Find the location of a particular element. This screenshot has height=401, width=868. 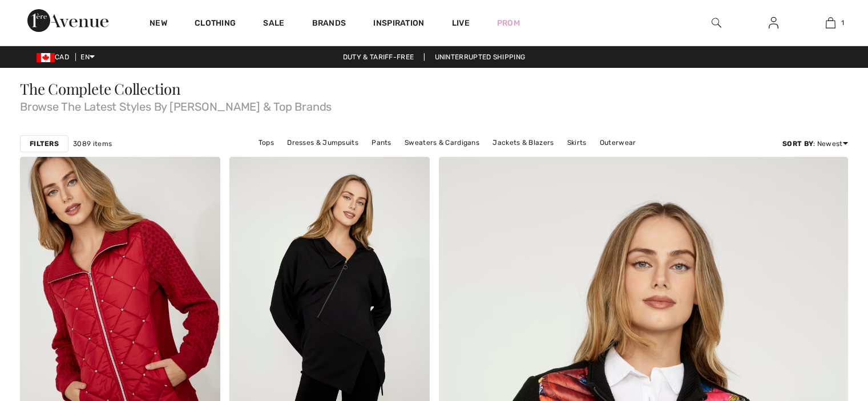

a: Skirts is located at coordinates (577, 143).